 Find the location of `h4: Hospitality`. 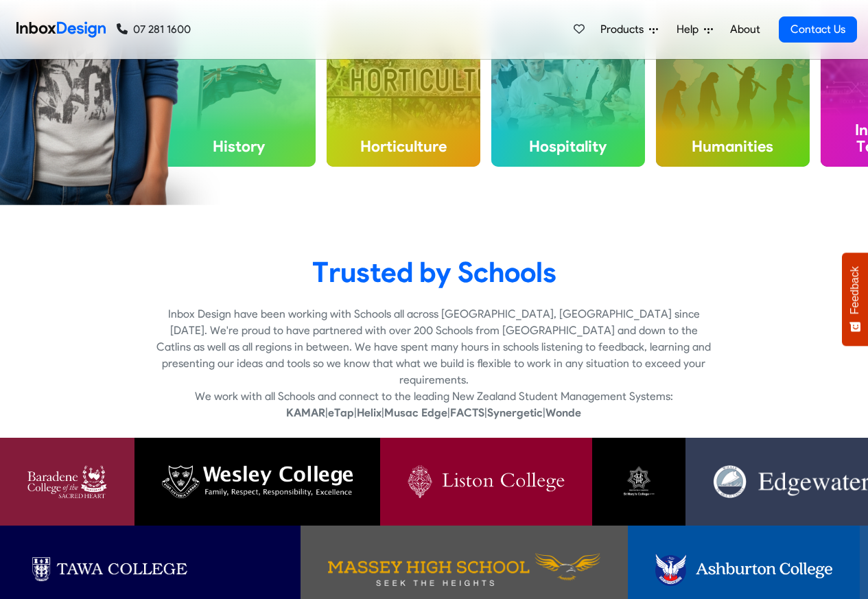

h4: Hospitality is located at coordinates (568, 147).